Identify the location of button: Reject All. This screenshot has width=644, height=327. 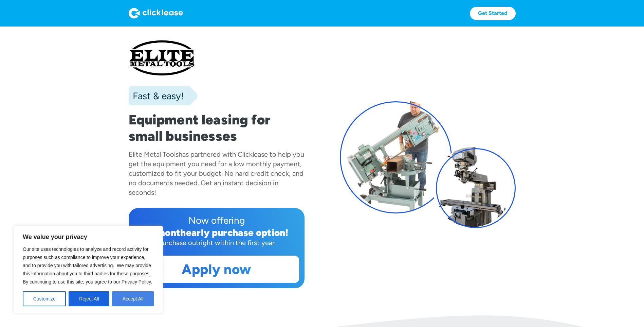
(89, 298).